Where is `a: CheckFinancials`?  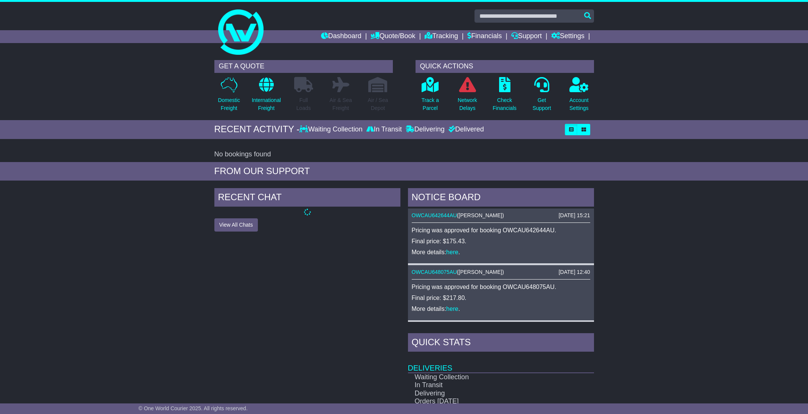
a: CheckFinancials is located at coordinates (504, 96).